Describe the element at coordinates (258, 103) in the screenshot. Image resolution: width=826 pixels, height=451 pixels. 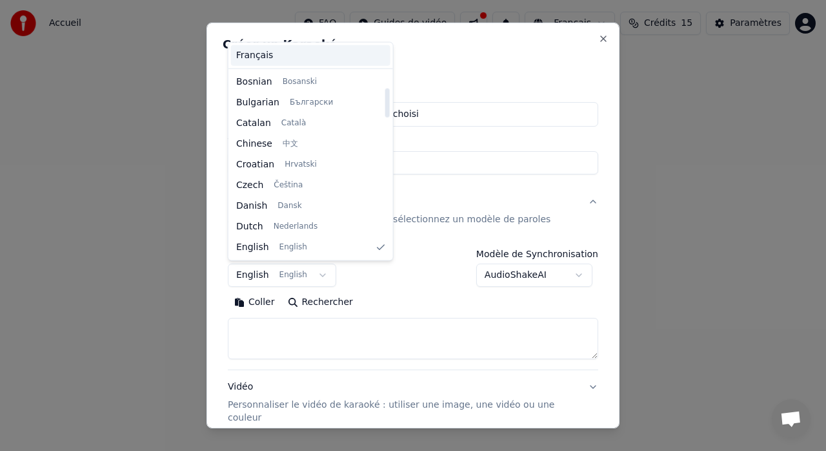
I see `span: Bulgarian` at that location.